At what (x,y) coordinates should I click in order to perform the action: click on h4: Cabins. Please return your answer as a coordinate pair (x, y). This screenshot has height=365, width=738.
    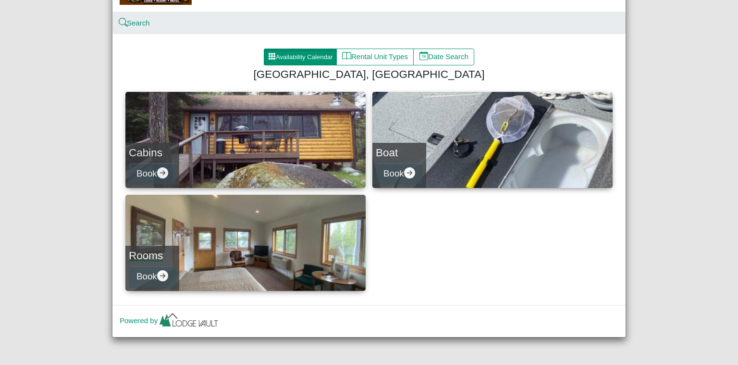
    Looking at the image, I should click on (152, 152).